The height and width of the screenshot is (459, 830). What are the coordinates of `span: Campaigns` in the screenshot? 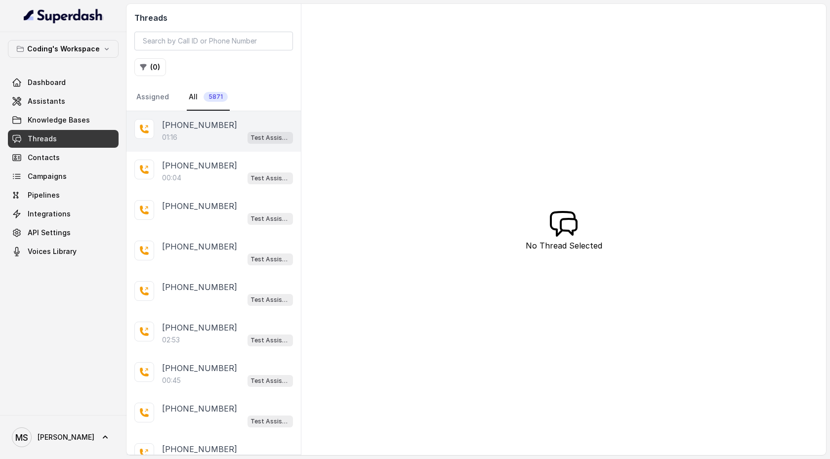 It's located at (47, 176).